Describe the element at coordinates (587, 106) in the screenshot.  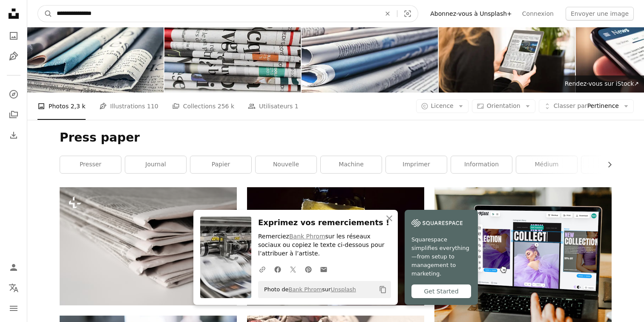
I see `span: Pertinence` at that location.